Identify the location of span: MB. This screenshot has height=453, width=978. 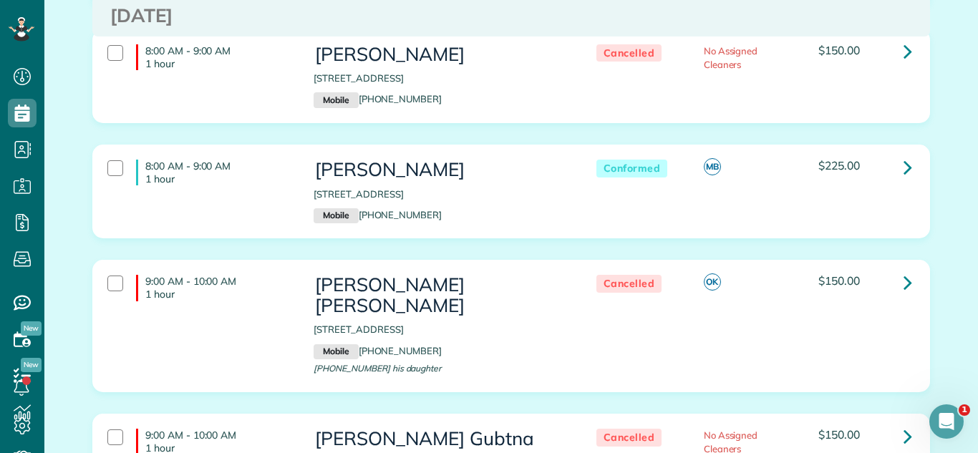
(713, 167).